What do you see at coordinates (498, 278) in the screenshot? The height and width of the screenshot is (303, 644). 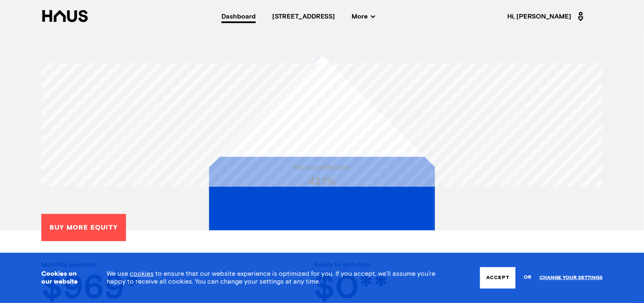 I see `button: Accept` at bounding box center [498, 278].